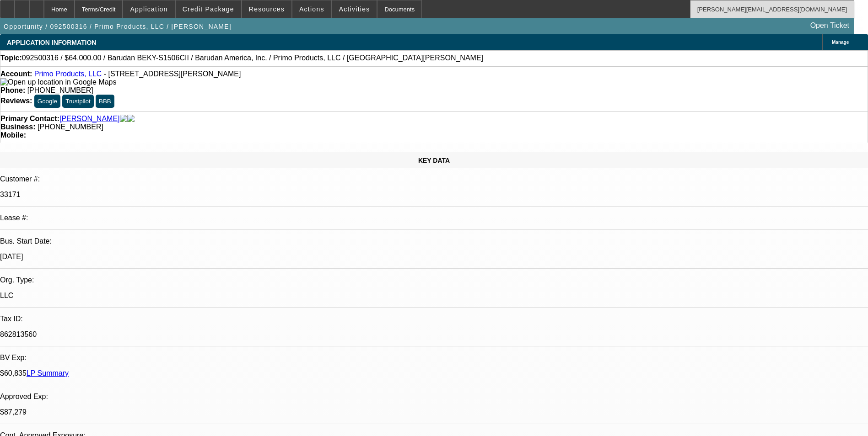 The height and width of the screenshot is (436, 868). I want to click on img: facebook-icon.png, so click(123, 119).